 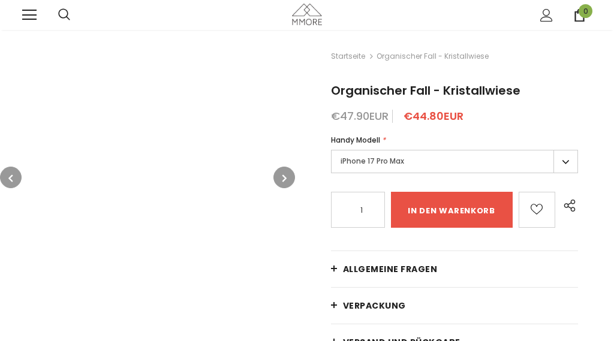 I want to click on span: €44.80EUR, so click(x=434, y=116).